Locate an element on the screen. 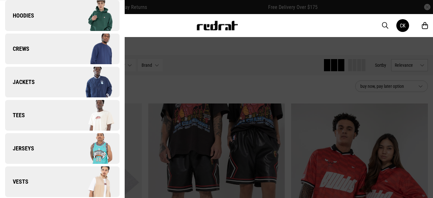 The image size is (433, 198). a: Tees Tees is located at coordinates (62, 115).